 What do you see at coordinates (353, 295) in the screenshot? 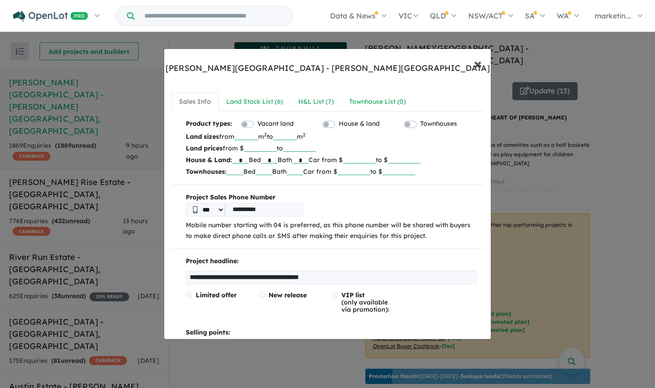
I see `span: VIP list` at bounding box center [353, 295].